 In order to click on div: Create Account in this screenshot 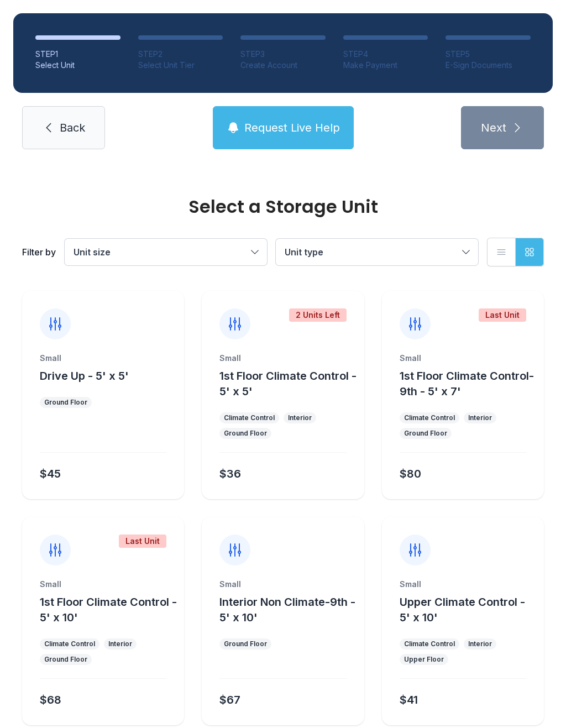, I will do `click(283, 65)`.